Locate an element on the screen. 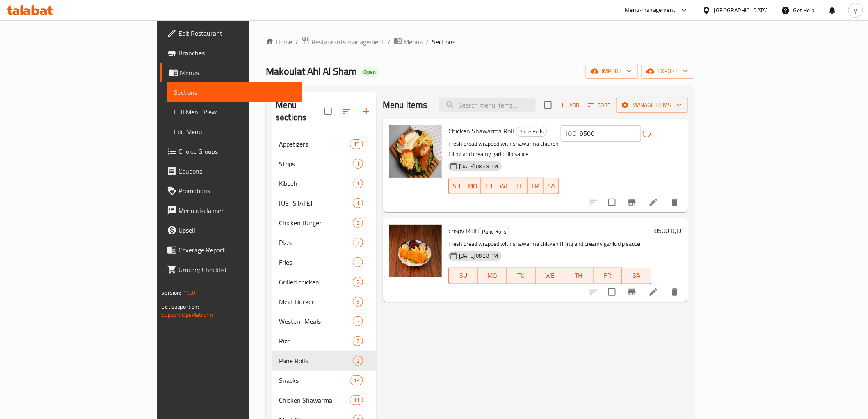  div: Grilled chicken is located at coordinates (316, 282).